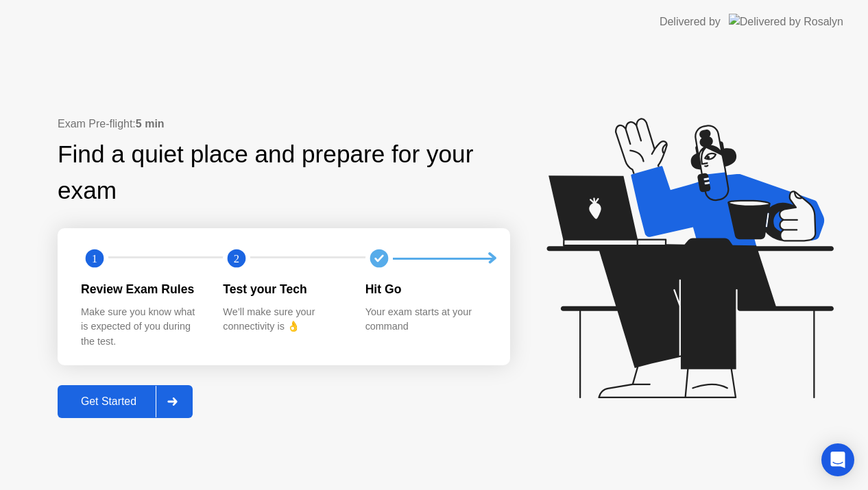 The height and width of the screenshot is (490, 868). Describe the element at coordinates (150, 124) in the screenshot. I see `b: 5 min` at that location.